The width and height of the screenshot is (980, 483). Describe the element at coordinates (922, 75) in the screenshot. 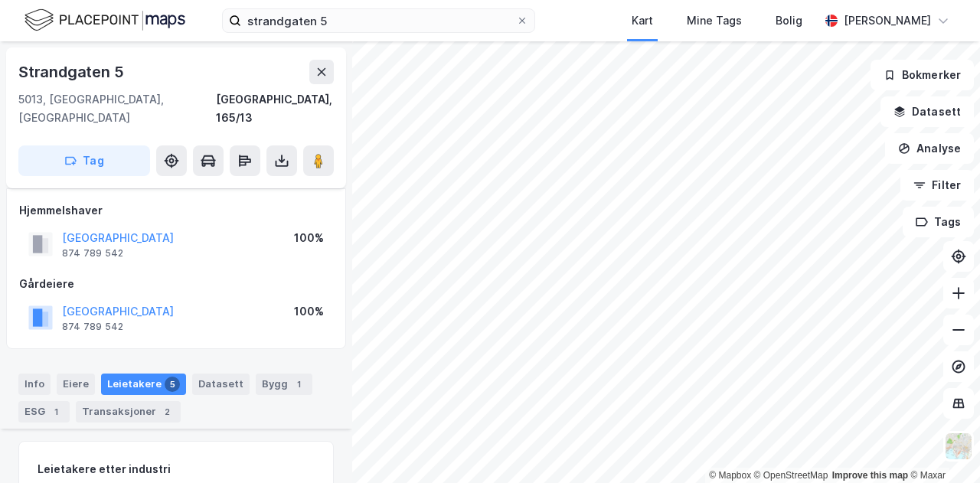

I see `button: Bokmerker` at that location.